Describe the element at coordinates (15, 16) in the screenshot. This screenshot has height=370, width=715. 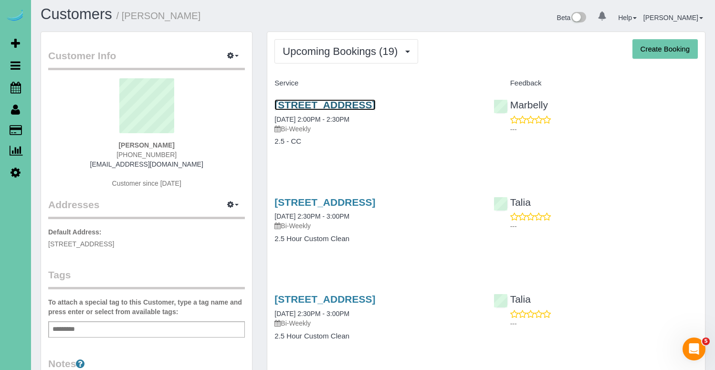
I see `a: Automaid Logo` at that location.